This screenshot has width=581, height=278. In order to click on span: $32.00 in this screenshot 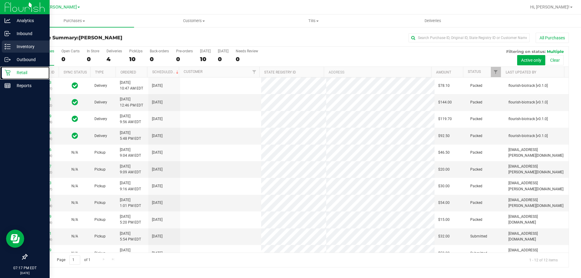, I will do `click(444, 236)`.